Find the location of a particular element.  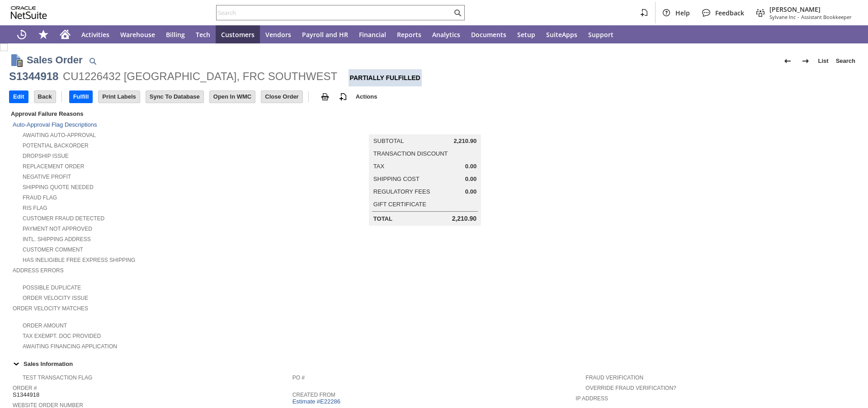

a: Order # is located at coordinates (24, 388).